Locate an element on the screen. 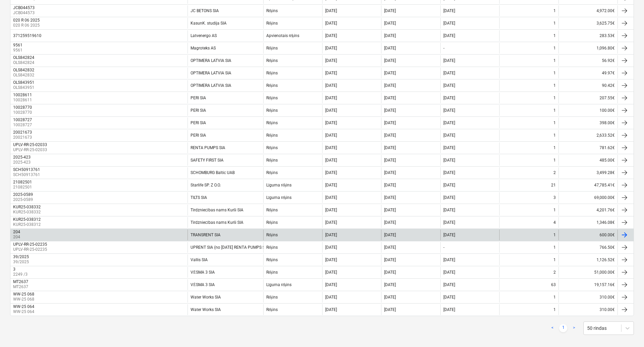 The image size is (644, 347). p: SCH50913761 is located at coordinates (27, 175).